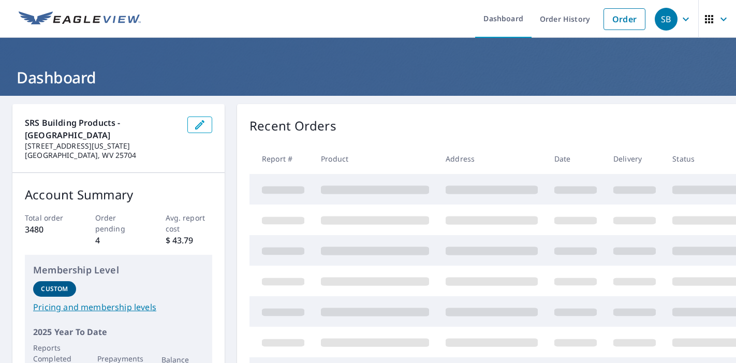 The height and width of the screenshot is (363, 736). I want to click on p: Account Summary, so click(118, 195).